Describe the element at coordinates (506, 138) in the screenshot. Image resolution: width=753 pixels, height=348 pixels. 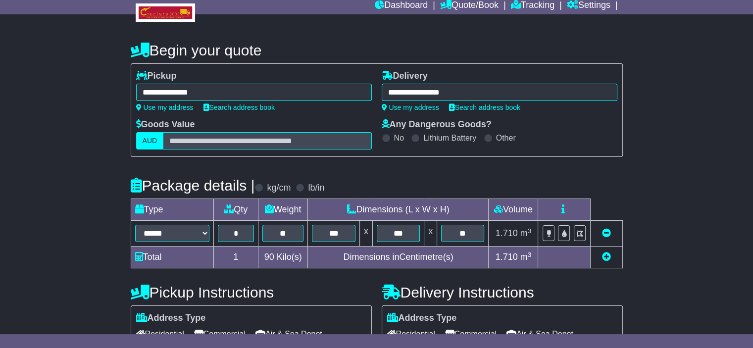
I see `label: Other` at that location.